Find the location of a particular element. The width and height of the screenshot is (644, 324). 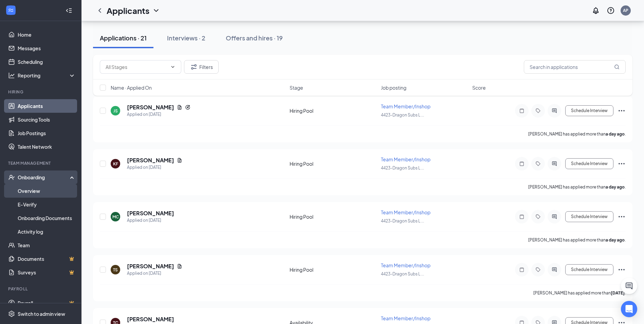

a: Onboarding Documents is located at coordinates (47, 218).